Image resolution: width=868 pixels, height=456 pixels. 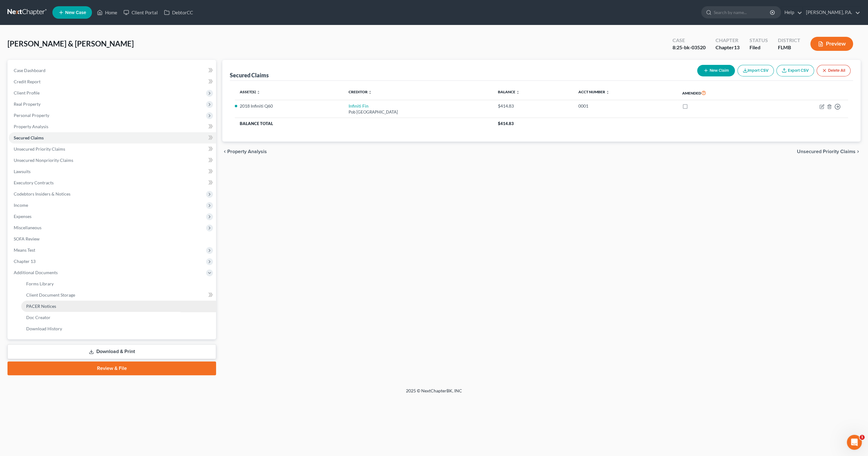 What do you see at coordinates (689, 40) in the screenshot?
I see `div: Case` at bounding box center [689, 40].